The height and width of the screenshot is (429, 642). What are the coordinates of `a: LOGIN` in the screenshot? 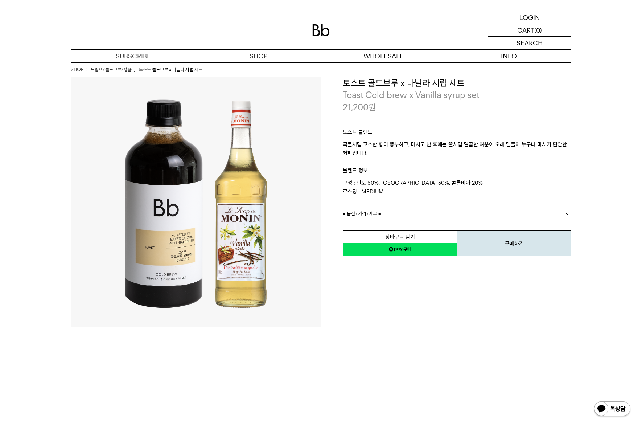 It's located at (530, 17).